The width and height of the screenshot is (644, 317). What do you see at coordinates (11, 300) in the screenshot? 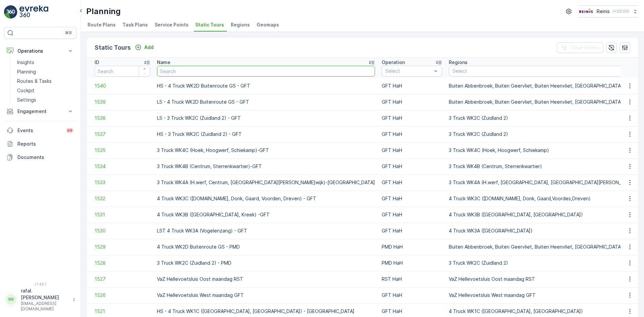
I see `div: RR` at bounding box center [11, 300].